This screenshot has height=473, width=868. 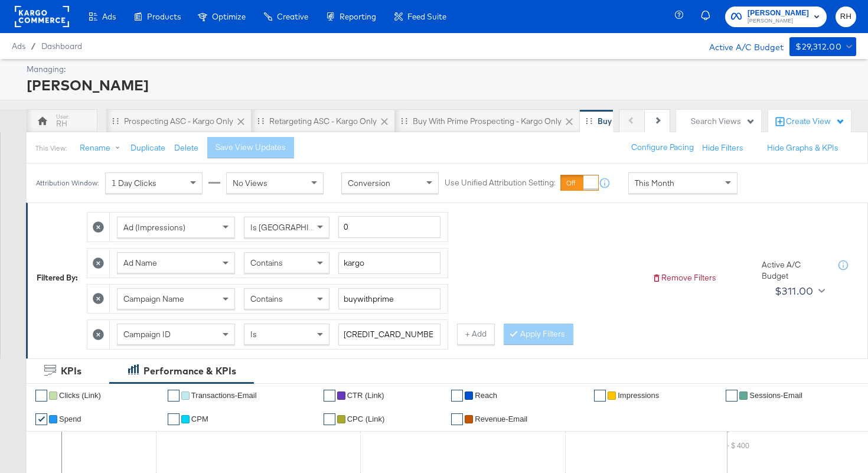 What do you see at coordinates (365, 395) in the screenshot?
I see `span: CTR (Link)` at bounding box center [365, 395].